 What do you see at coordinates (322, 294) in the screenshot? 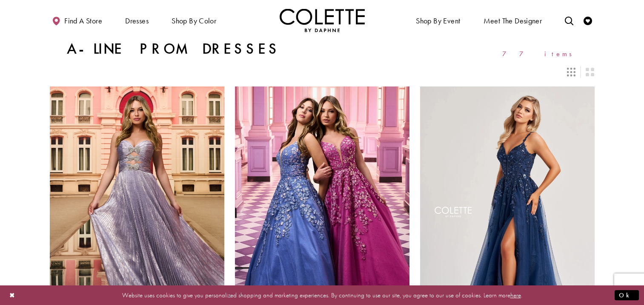
I see `p: Website uses cookies to give you personalized shopping and marketing experiences. By continuing t...` at bounding box center [322, 294].